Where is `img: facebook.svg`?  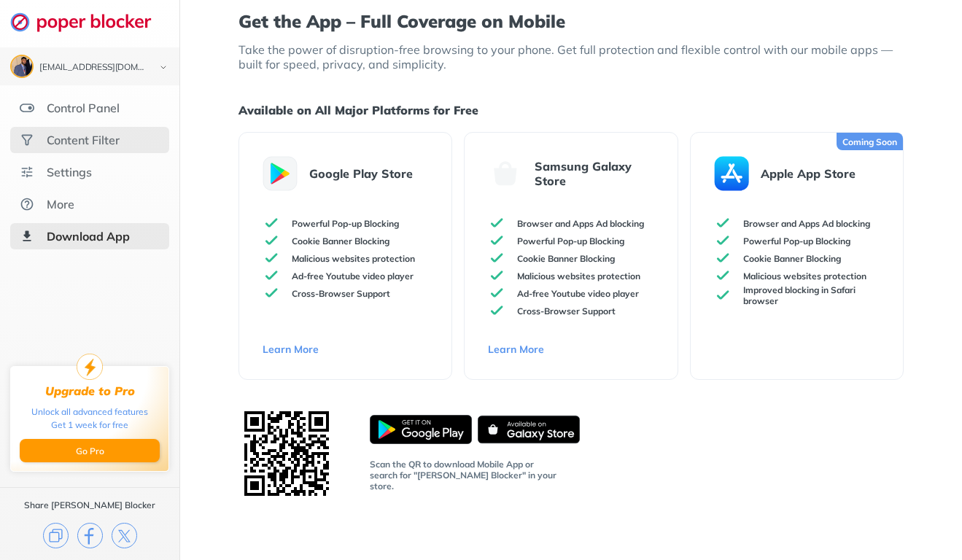
img: facebook.svg is located at coordinates (90, 535).